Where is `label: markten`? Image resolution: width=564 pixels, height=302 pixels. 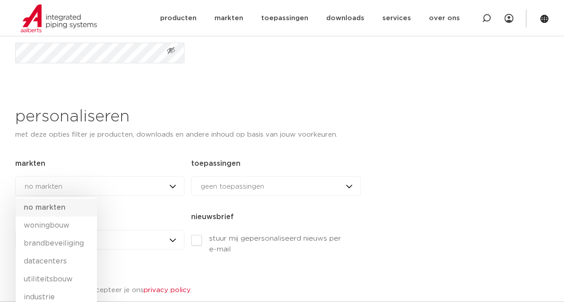
label: markten is located at coordinates (30, 164).